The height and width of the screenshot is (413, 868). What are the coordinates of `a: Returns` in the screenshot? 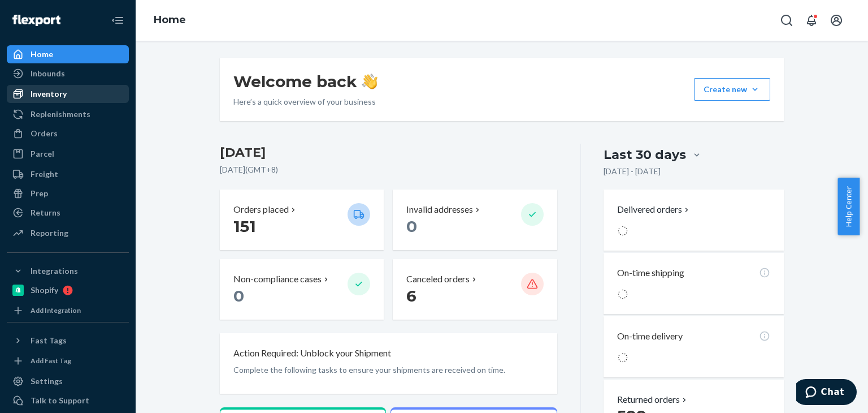 It's located at (68, 212).